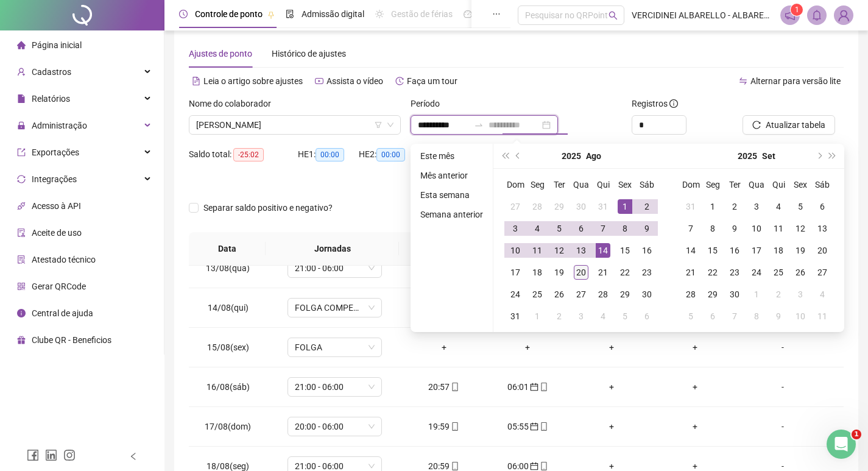 The width and height of the screenshot is (868, 471). Describe the element at coordinates (537, 228) in the screenshot. I see `div: 4` at that location.